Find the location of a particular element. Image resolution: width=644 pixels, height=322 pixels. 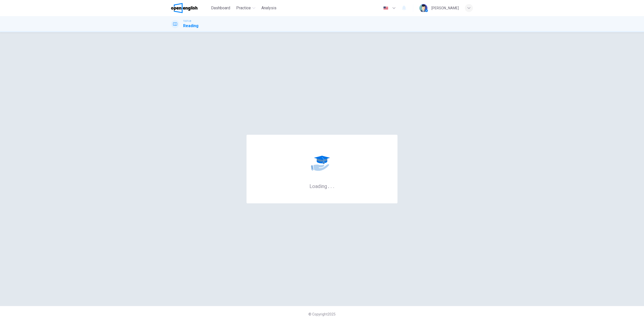

button: Dashboard is located at coordinates (221, 8).